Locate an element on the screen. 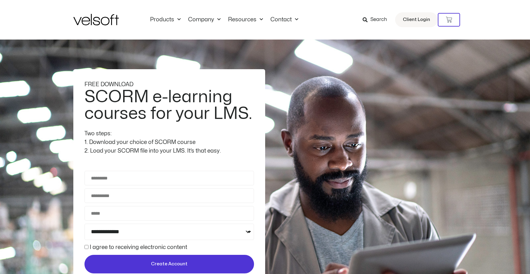 This screenshot has height=274, width=530. h2: SCORM e-learning courses for your LMS. is located at coordinates (168, 106).